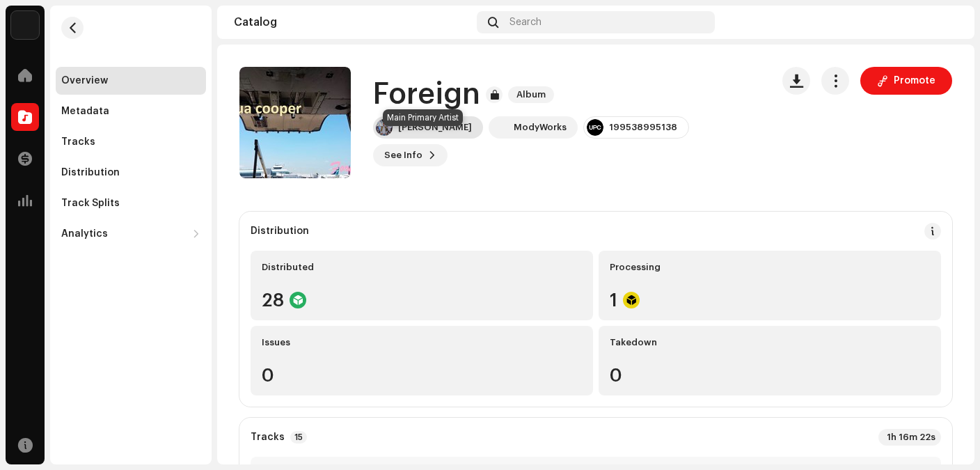  What do you see at coordinates (410, 155) in the screenshot?
I see `button: See Info` at bounding box center [410, 155].